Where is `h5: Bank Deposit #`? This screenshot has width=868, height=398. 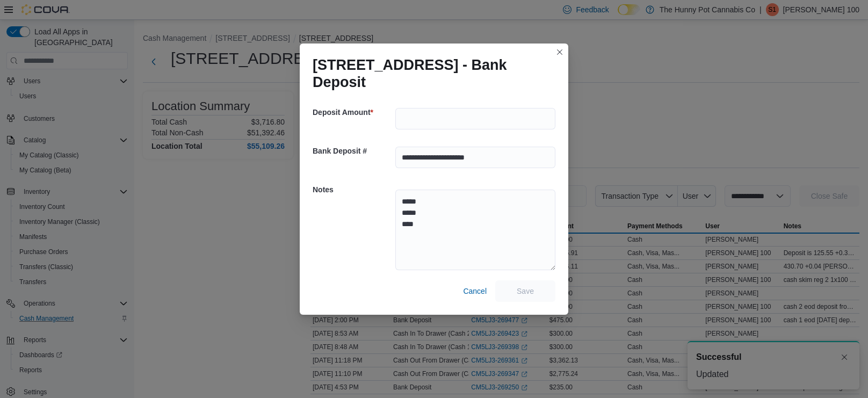 h5: Bank Deposit # is located at coordinates (353, 151).